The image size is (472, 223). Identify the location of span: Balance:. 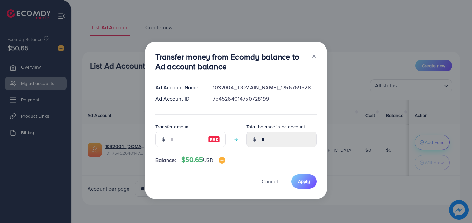
(166, 160).